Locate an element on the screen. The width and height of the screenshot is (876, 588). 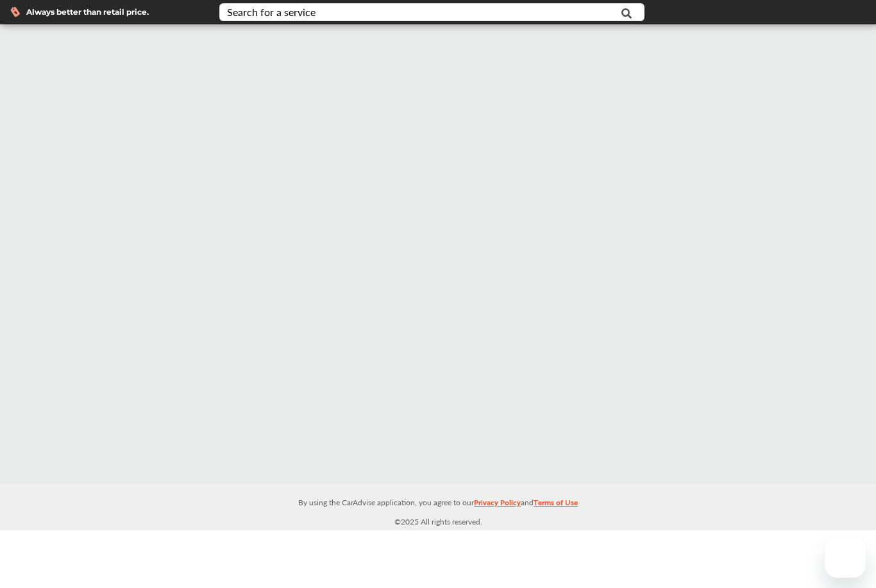
div: Search for a service is located at coordinates (272, 12).